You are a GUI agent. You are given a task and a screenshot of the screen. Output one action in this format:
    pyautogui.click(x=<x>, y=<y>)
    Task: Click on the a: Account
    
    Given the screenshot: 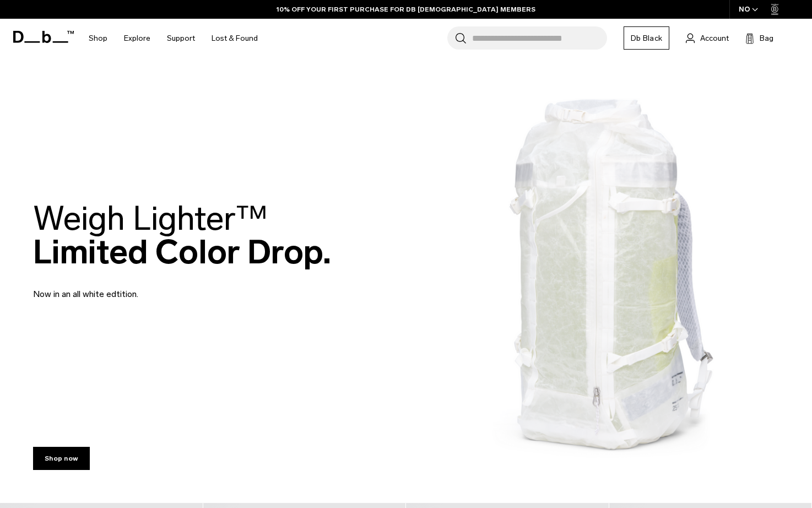 What is the action you would take?
    pyautogui.click(x=707, y=38)
    